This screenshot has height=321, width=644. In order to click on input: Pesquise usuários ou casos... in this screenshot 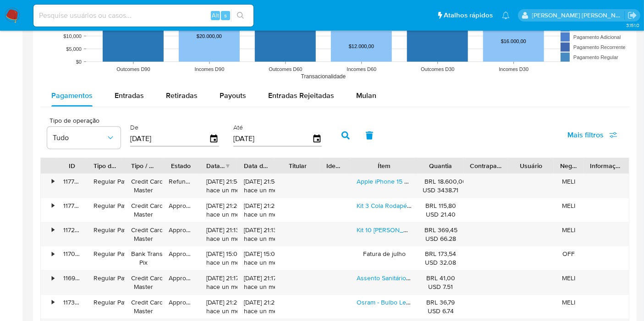, I will do `click(144, 16)`.